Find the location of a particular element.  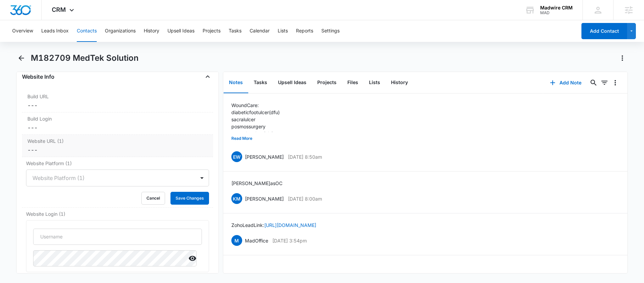

button: Save Changes is located at coordinates (190, 199).